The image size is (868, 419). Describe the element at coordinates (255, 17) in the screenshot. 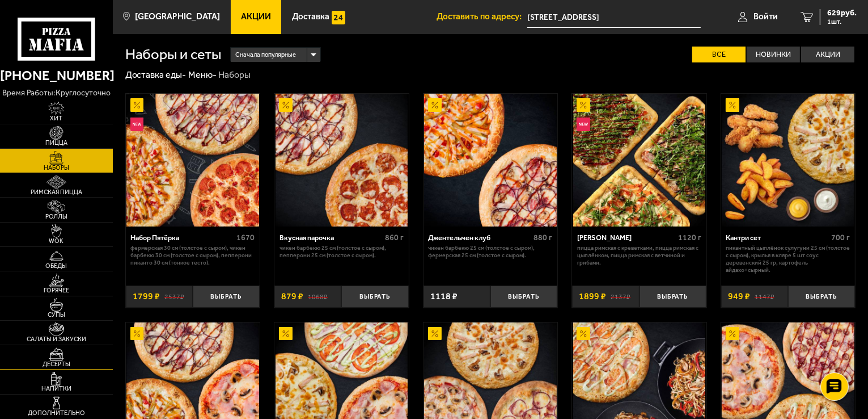

I see `span: Акции` at that location.